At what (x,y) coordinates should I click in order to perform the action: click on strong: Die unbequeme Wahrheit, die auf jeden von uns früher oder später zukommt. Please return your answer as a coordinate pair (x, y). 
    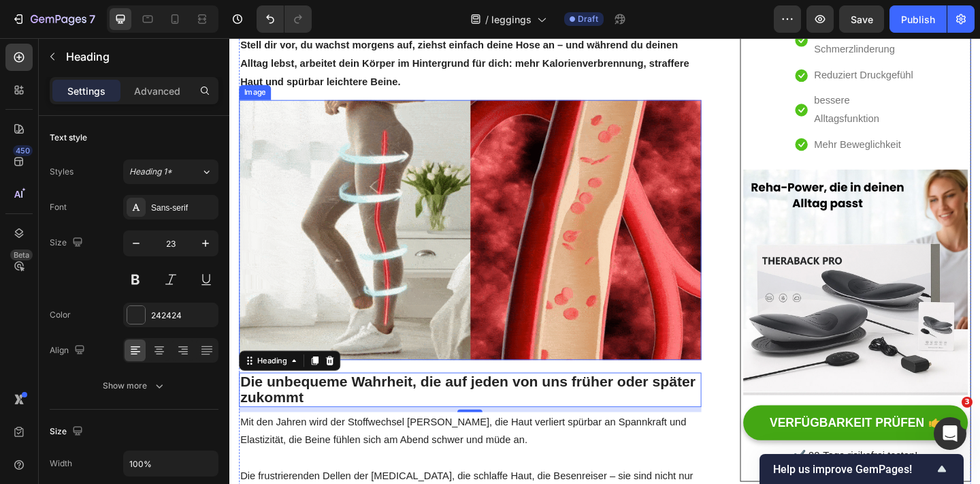
    Looking at the image, I should click on (260, 382).